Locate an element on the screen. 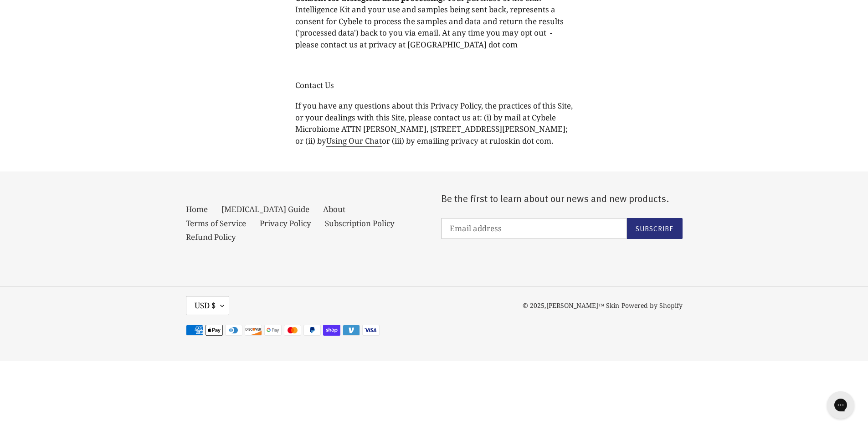 The width and height of the screenshot is (868, 431). span: Subscribe is located at coordinates (655, 228).